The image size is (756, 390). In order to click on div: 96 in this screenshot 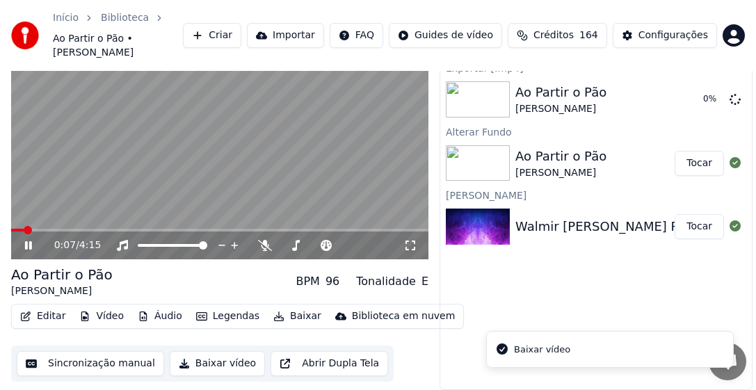, I will do `click(333, 282)`.